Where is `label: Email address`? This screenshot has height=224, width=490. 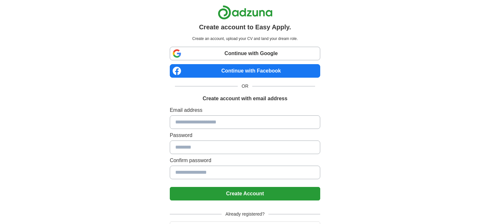
label: Email address is located at coordinates (245, 110).